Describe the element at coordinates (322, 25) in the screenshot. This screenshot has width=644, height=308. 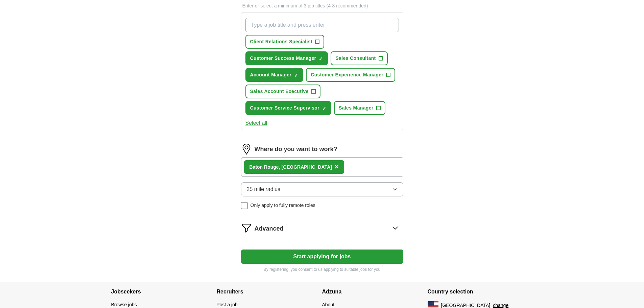
I see `input: Type a job title and press enter` at that location.